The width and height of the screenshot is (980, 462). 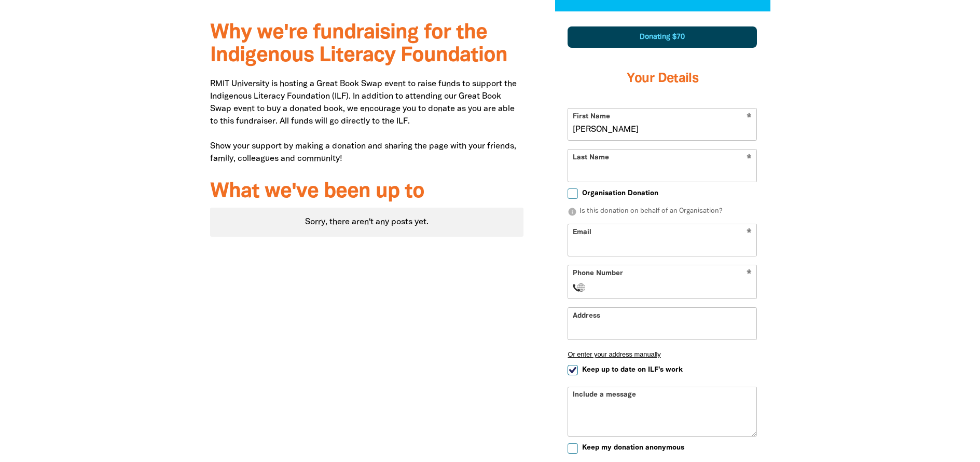 I want to click on div: Donating $70, so click(x=662, y=37).